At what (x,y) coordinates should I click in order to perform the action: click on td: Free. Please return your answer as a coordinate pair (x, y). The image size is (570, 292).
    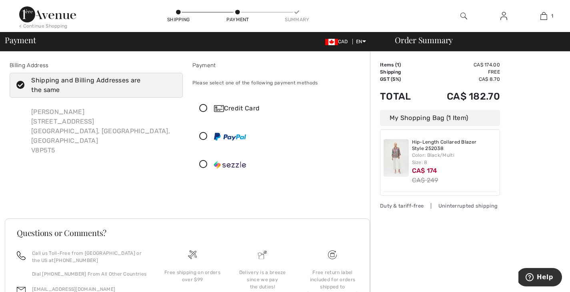
    Looking at the image, I should click on (462, 72).